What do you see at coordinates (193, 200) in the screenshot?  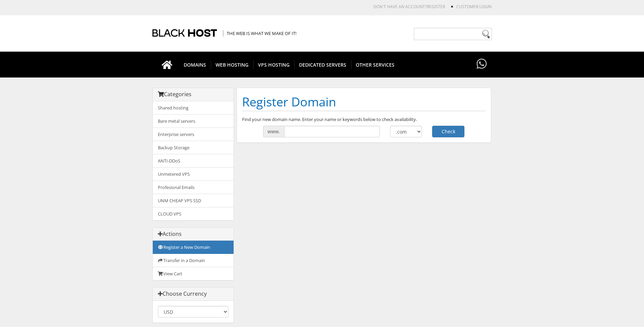 I see `a: UNM CHEAP VPS SSD` at bounding box center [193, 200].